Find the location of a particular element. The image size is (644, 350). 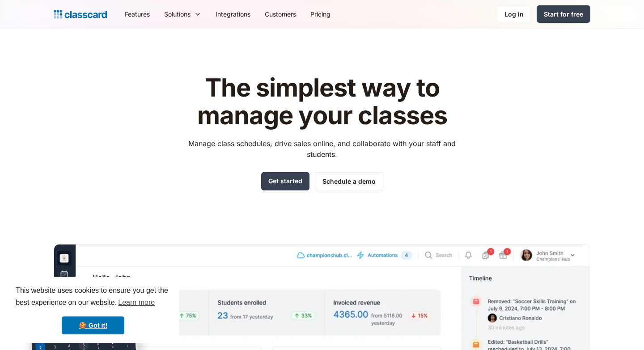

p: Manage class schedules, drive sales online, and collaborate with your staff and students. is located at coordinates (322, 149).